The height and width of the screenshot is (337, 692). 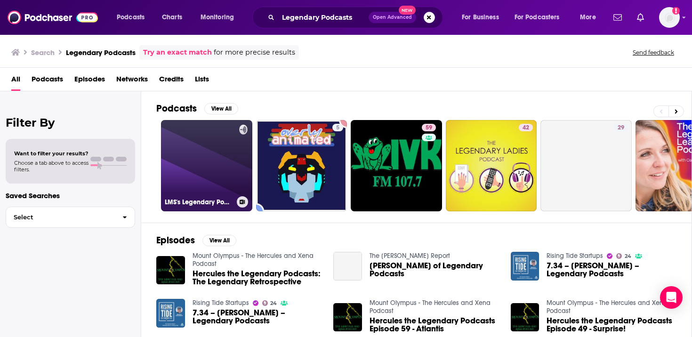 I want to click on a: All, so click(x=16, y=81).